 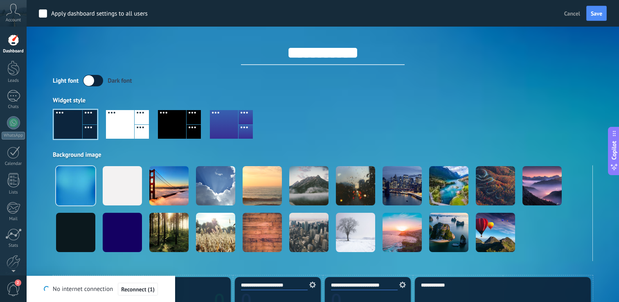 What do you see at coordinates (572, 14) in the screenshot?
I see `button: Cancel` at bounding box center [572, 14].